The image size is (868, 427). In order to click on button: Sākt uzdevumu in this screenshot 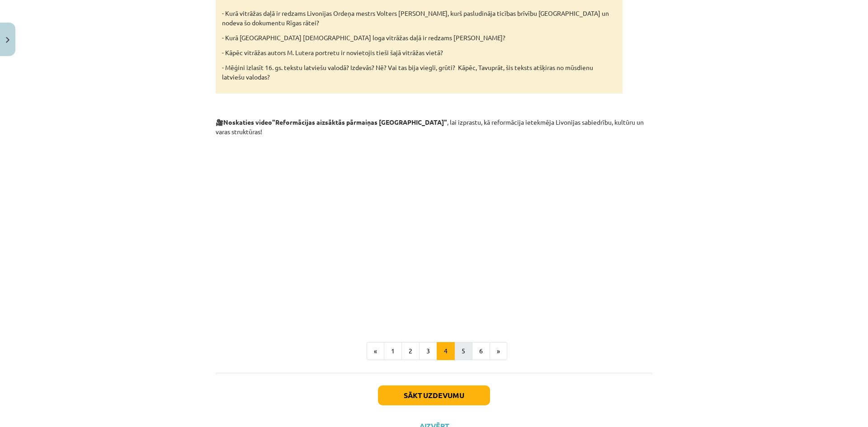, I will do `click(434, 396)`.